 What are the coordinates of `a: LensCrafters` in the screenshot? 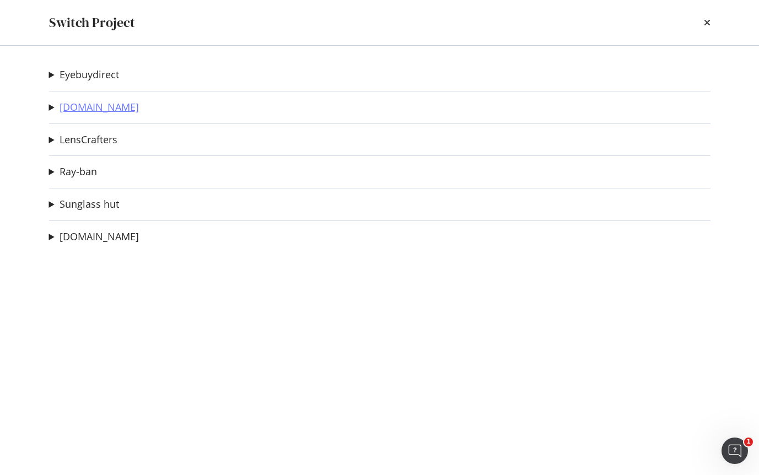 It's located at (88, 140).